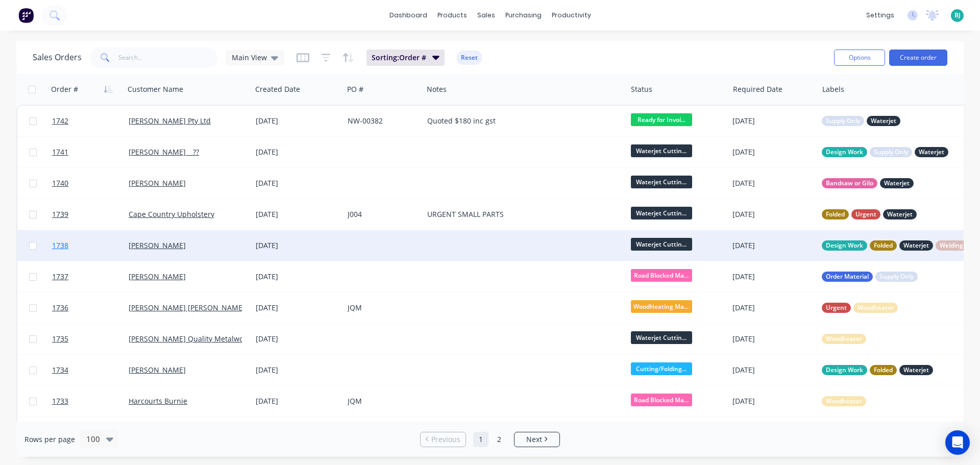 The width and height of the screenshot is (980, 465). I want to click on h1: Sales Orders, so click(57, 57).